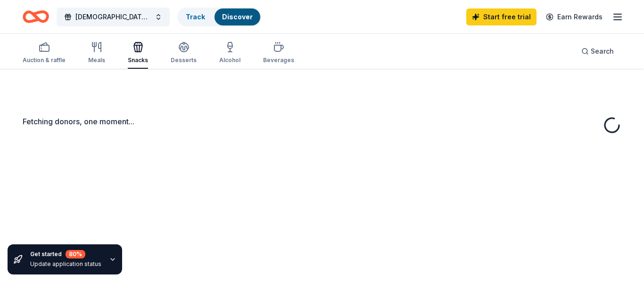 The width and height of the screenshot is (644, 282). What do you see at coordinates (36, 16) in the screenshot?
I see `a: Home` at bounding box center [36, 16].